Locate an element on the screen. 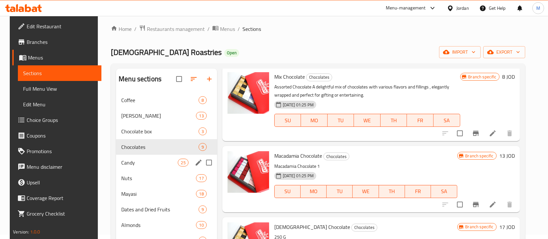 The width and height of the screenshot is (548, 239). span: FR is located at coordinates (418, 191).